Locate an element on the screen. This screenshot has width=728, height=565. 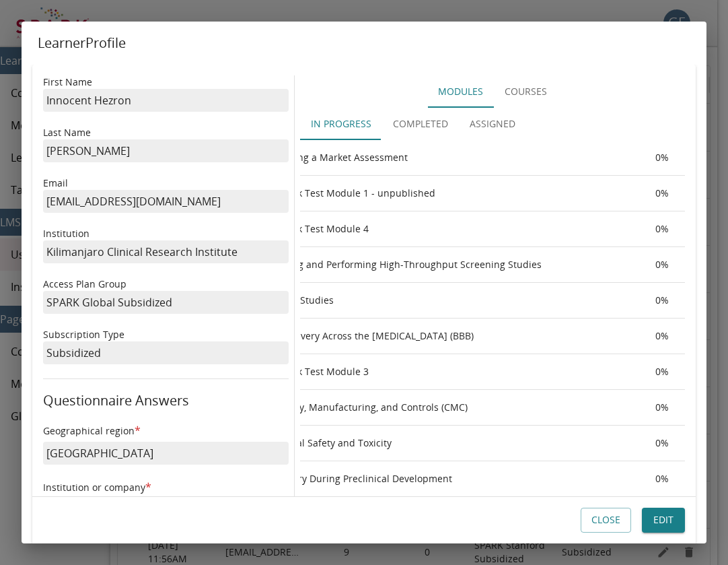
p: SPARK Global Subsidized is located at coordinates (165, 302).